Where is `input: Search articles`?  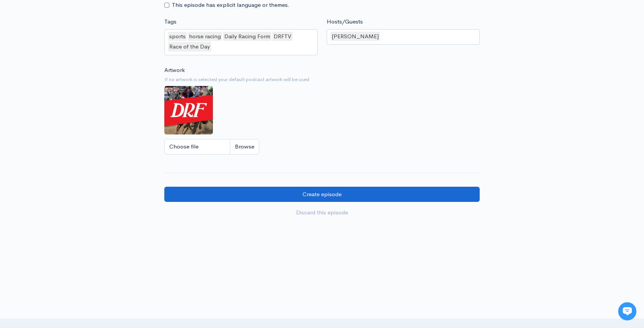
input: Search articles is located at coordinates (78, 150).